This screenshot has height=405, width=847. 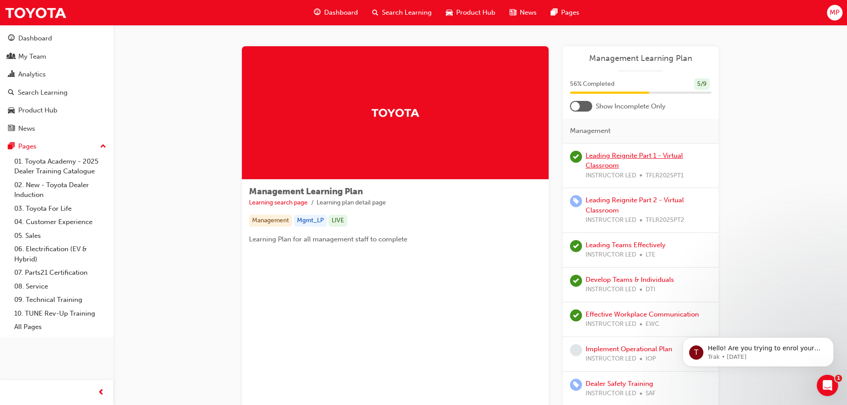 What do you see at coordinates (89, 33) in the screenshot?
I see `div: message notification from Trak, 14w ago. Hello! Are you trying to enrol your staff in a face to f...` at bounding box center [89, 33].